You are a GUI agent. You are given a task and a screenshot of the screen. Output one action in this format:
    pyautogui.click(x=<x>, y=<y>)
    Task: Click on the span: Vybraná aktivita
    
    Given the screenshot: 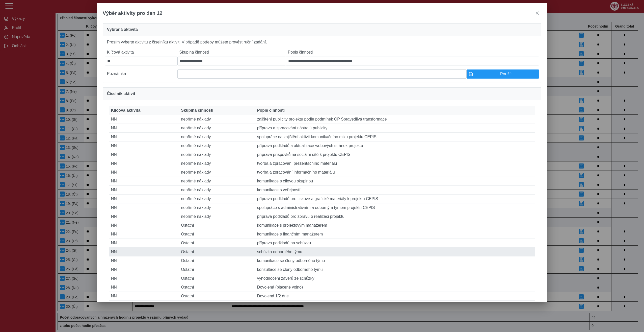 What is the action you would take?
    pyautogui.click(x=122, y=29)
    